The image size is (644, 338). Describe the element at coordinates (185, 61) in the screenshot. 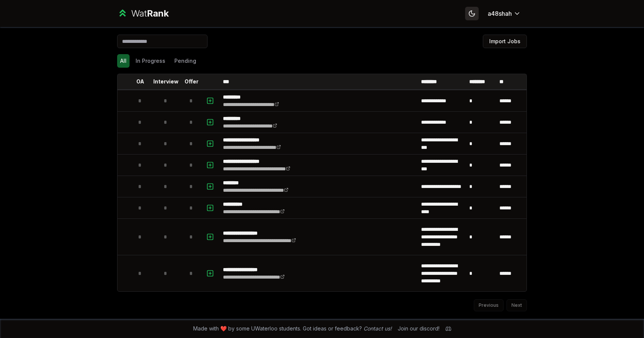

I see `button: Pending` at that location.